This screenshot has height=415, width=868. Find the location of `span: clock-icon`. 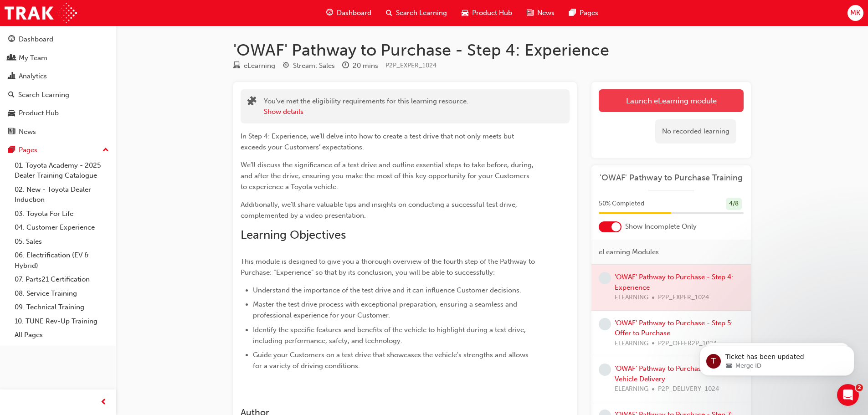

span: clock-icon is located at coordinates (345, 66).